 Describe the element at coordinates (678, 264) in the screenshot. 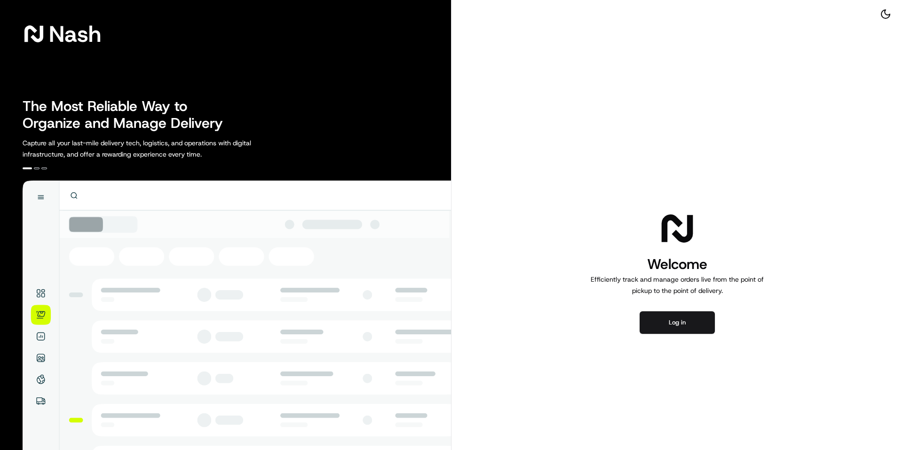

I see `h1: Welcome` at that location.